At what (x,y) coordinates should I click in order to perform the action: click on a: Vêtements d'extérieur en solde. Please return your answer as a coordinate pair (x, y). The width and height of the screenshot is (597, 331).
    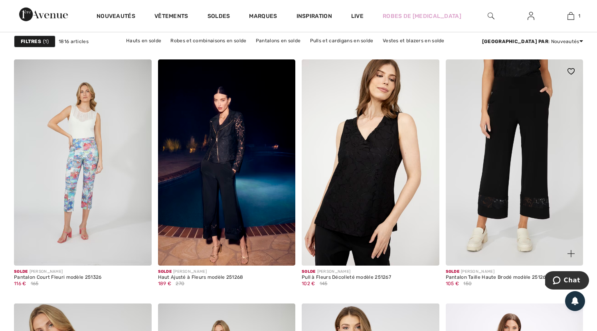
    Looking at the image, I should click on (308, 51).